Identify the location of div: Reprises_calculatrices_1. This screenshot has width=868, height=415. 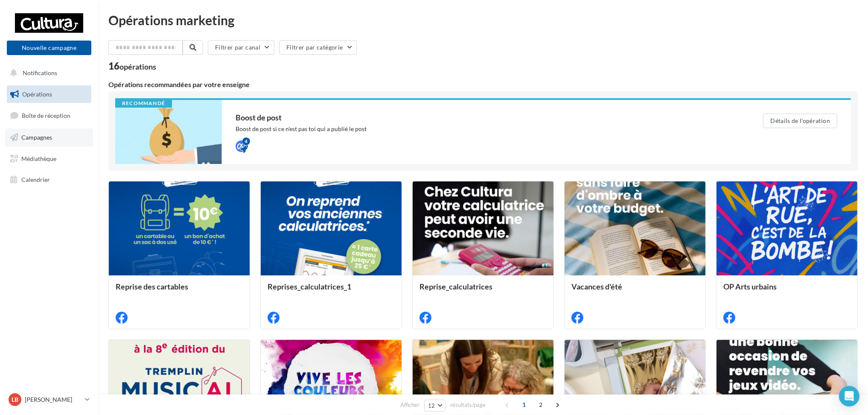
(331, 291).